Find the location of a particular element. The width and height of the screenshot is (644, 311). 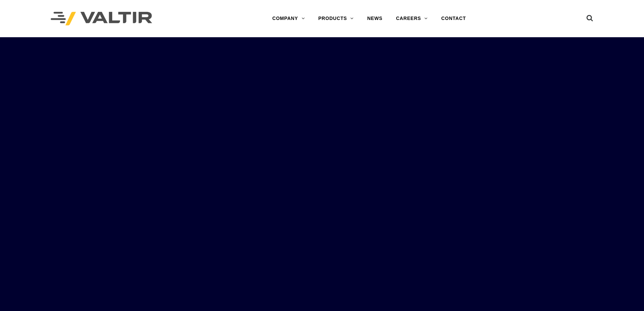

a: NEWS is located at coordinates (374, 19).